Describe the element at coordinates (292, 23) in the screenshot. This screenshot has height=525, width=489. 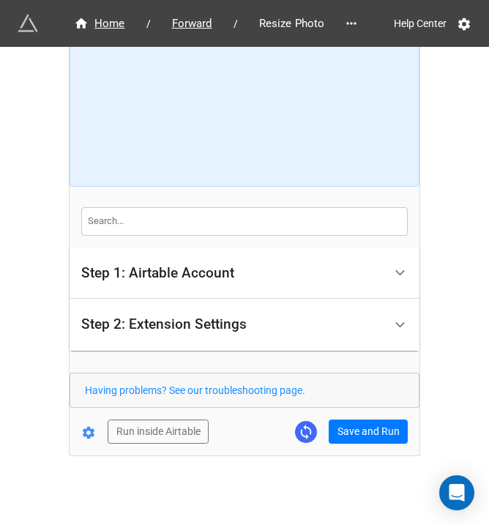
I see `span: Resize Photo` at that location.